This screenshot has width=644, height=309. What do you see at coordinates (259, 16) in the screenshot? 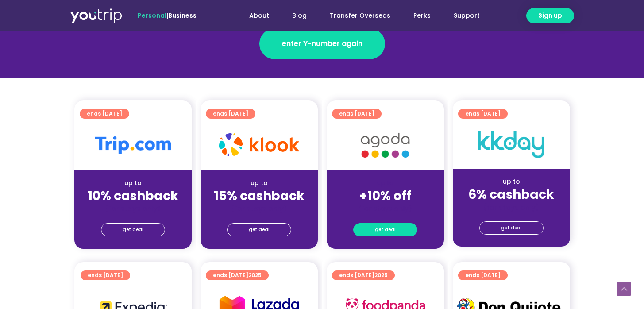
I see `a: About` at bounding box center [259, 16].